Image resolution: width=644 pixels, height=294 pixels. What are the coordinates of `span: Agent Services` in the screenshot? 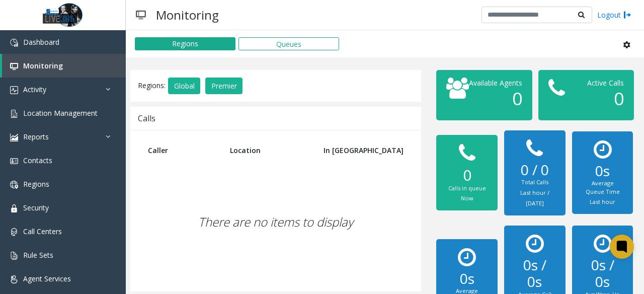 It's located at (47, 278).